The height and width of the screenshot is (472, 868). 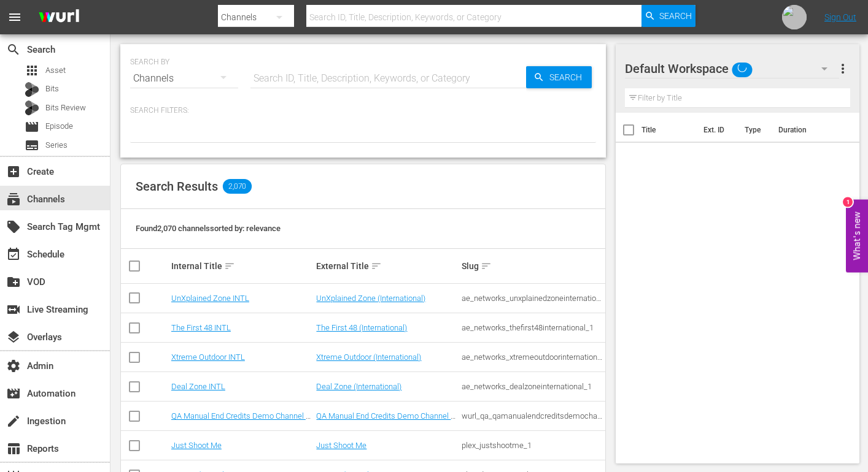 I want to click on a: Xtreme Outdoor INTL, so click(x=208, y=357).